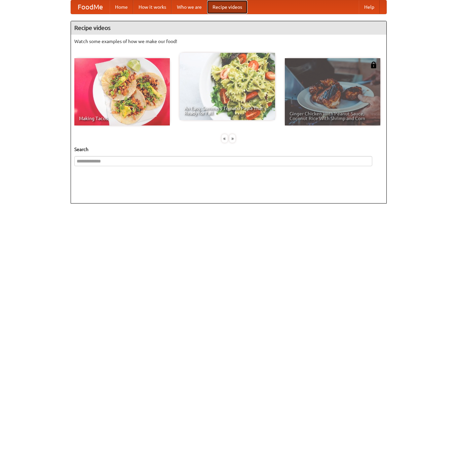  Describe the element at coordinates (152, 7) in the screenshot. I see `a: How it works` at that location.